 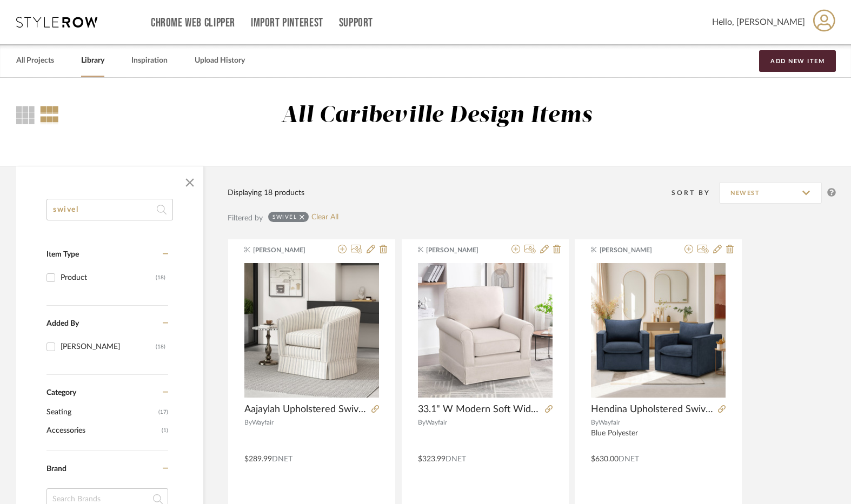 I want to click on a: Upload History, so click(x=220, y=60).